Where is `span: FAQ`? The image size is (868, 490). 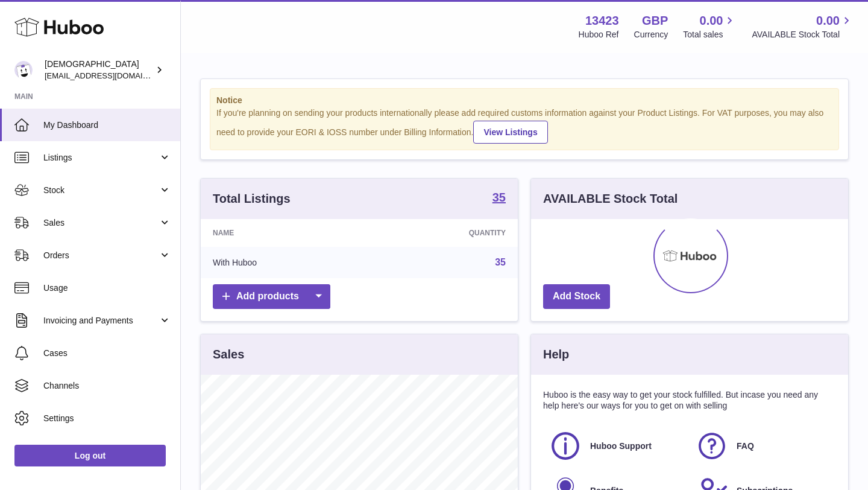 span: FAQ is located at coordinates (745, 446).